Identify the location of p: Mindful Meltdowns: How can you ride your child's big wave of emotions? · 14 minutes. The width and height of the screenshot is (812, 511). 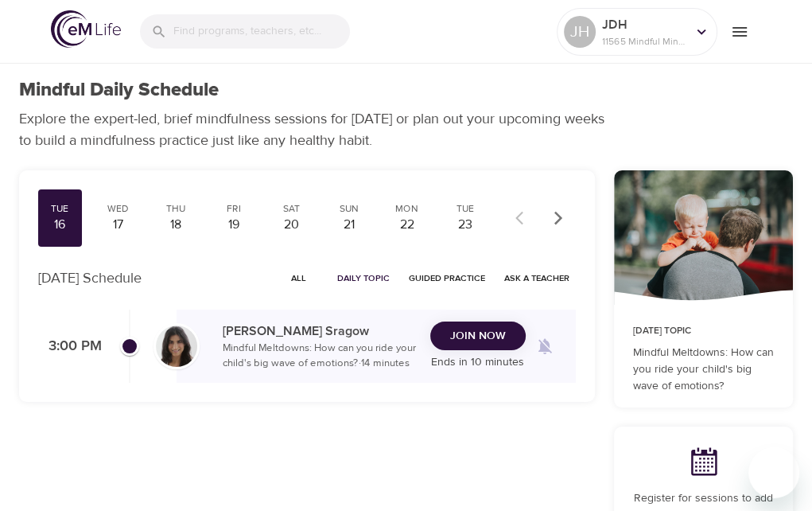
(320, 356).